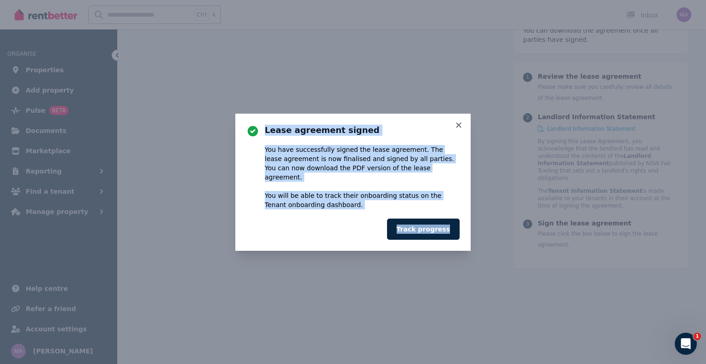 This screenshot has height=364, width=706. Describe the element at coordinates (362, 130) in the screenshot. I see `h3: Lease agreement signed` at that location.